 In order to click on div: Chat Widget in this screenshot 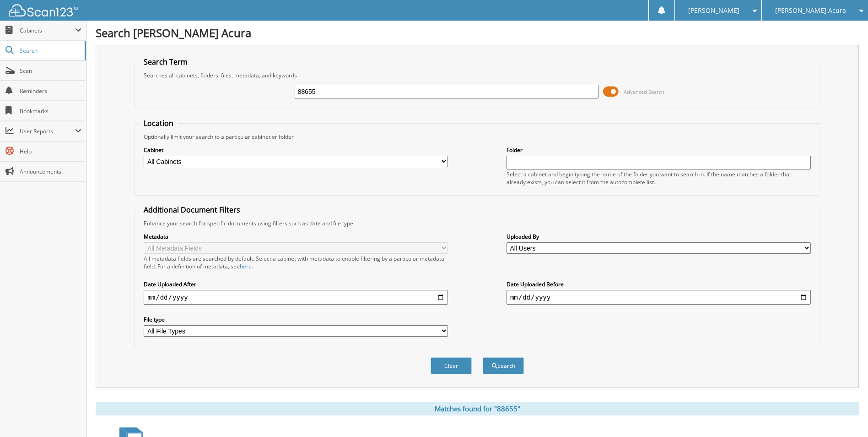, I will do `click(845, 415)`.